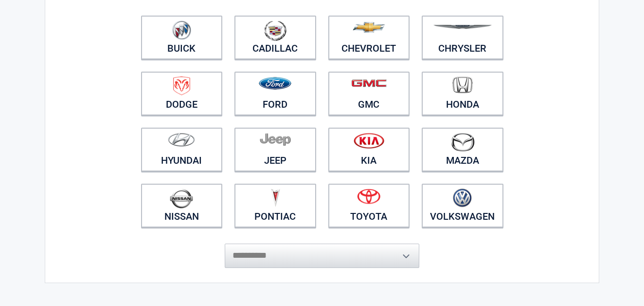 This screenshot has width=644, height=306. I want to click on a: Pontiac, so click(275, 205).